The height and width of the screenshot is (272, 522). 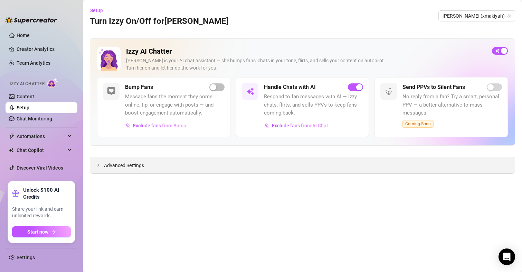 I want to click on a: Setup, so click(x=23, y=107).